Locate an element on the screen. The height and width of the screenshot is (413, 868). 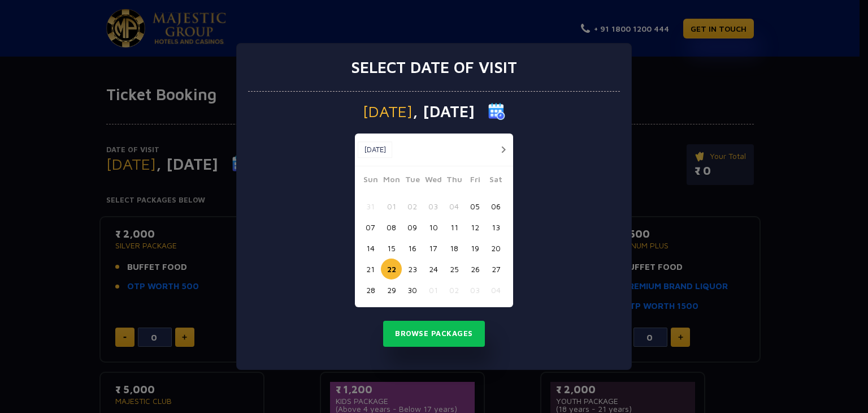
h3: Select date of visit is located at coordinates (434, 67).